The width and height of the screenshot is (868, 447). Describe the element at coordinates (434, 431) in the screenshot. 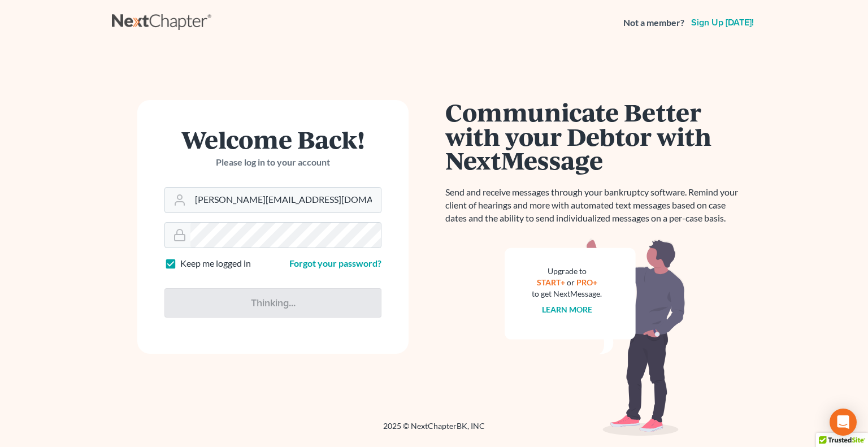

I see `div: 2025 © NextChapterBK, INC` at that location.